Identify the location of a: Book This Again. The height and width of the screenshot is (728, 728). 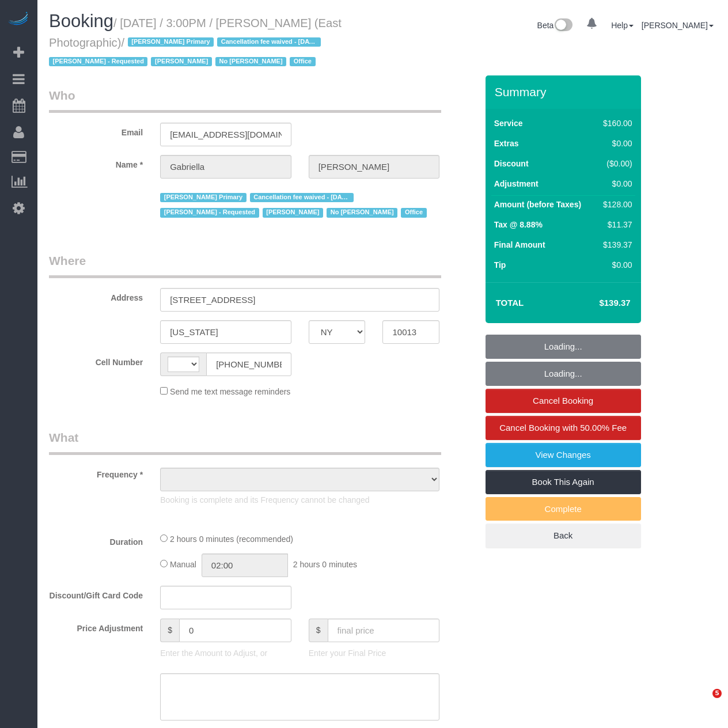
(563, 482).